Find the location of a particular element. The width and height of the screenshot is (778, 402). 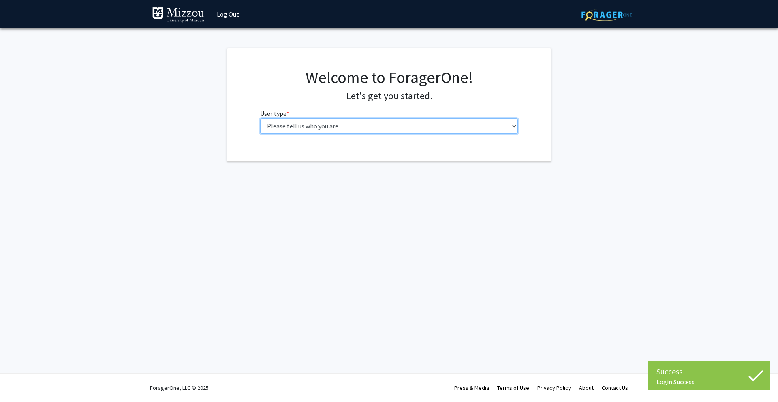

img: ForagerOne Logo is located at coordinates (607, 15).